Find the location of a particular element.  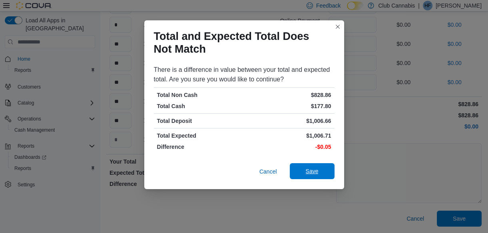

p: Total Non Cash is located at coordinates (200, 95).